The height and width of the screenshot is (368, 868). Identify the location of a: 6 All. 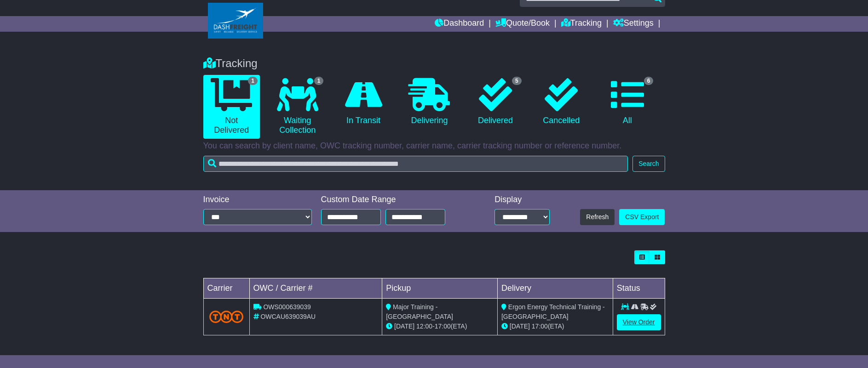
(627, 102).